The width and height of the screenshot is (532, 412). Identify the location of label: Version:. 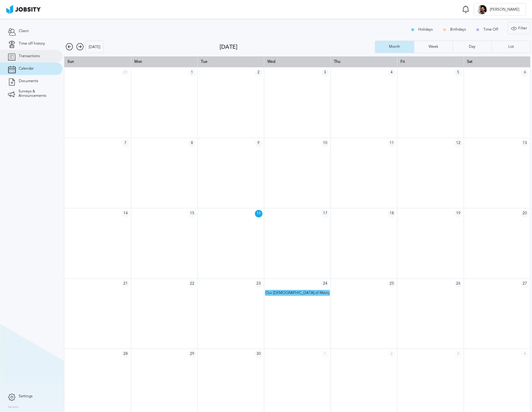
(14, 407).